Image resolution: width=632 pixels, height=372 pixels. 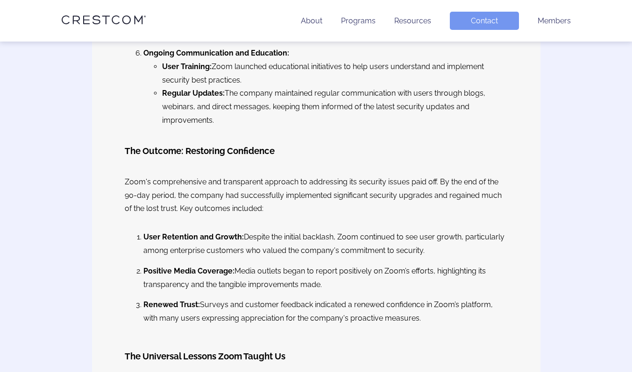 I want to click on a: Members, so click(x=554, y=21).